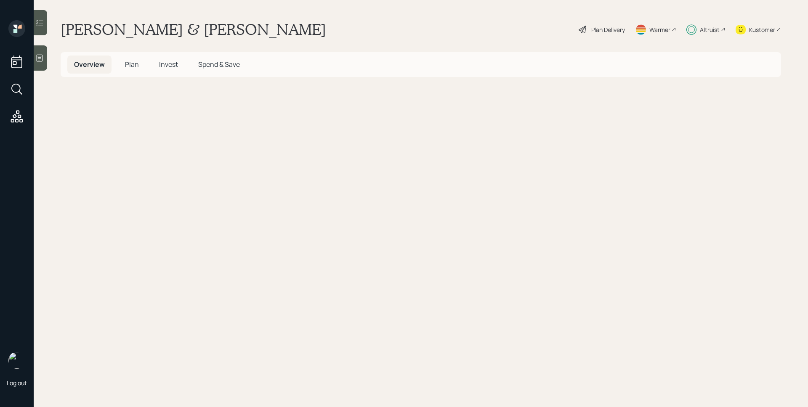 The height and width of the screenshot is (407, 808). I want to click on span: Overview, so click(89, 64).